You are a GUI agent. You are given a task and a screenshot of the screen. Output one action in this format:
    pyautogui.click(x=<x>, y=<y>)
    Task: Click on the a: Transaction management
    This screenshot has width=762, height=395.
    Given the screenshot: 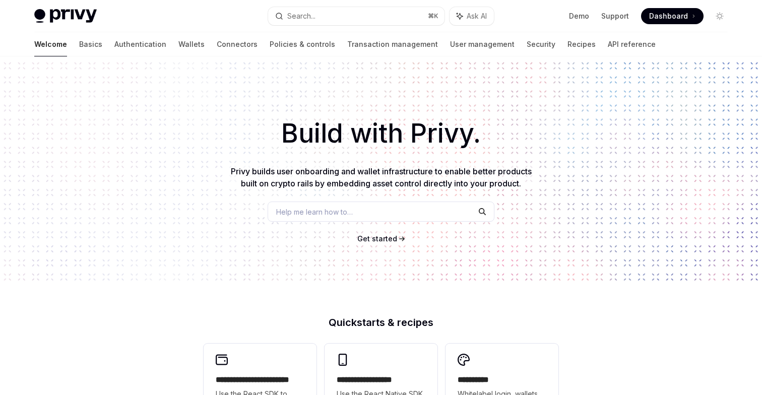 What is the action you would take?
    pyautogui.click(x=392, y=44)
    